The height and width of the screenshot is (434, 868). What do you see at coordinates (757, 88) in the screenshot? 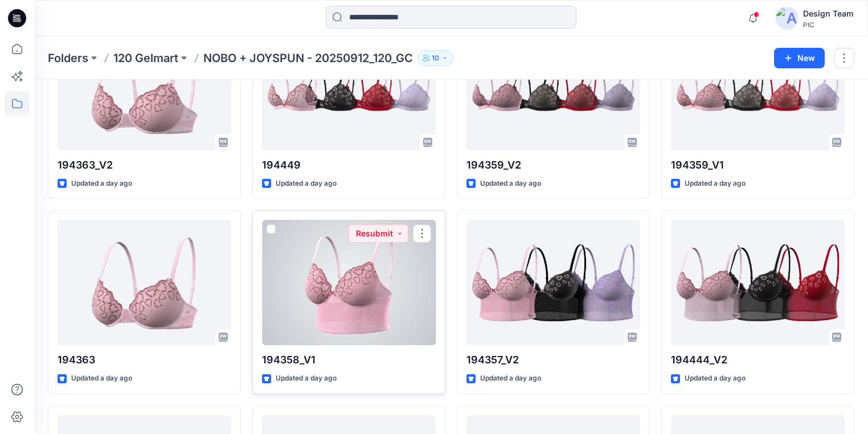
I see `a: 194359_V1` at bounding box center [757, 88].